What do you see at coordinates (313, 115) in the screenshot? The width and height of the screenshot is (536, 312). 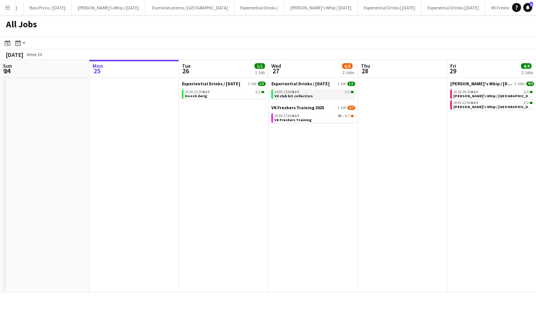 I see `div: VK Freshers Training 20251 Job5/710:00-17:00BST4A•5/7VK Freshers Training` at bounding box center [313, 115].